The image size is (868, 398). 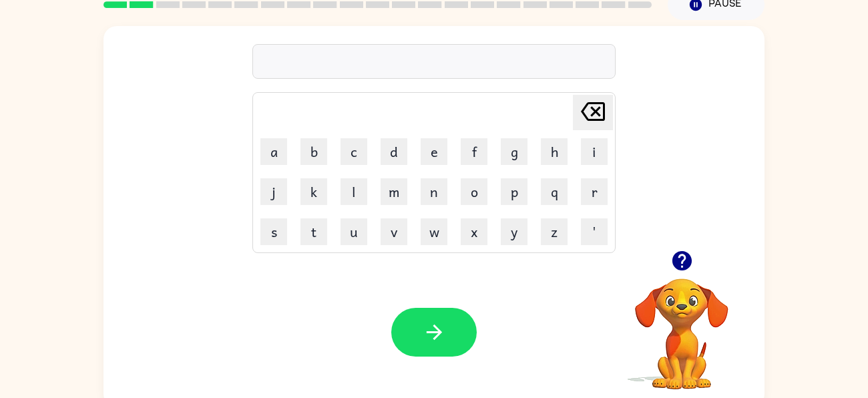 What do you see at coordinates (273, 232) in the screenshot?
I see `button: s` at bounding box center [273, 232].